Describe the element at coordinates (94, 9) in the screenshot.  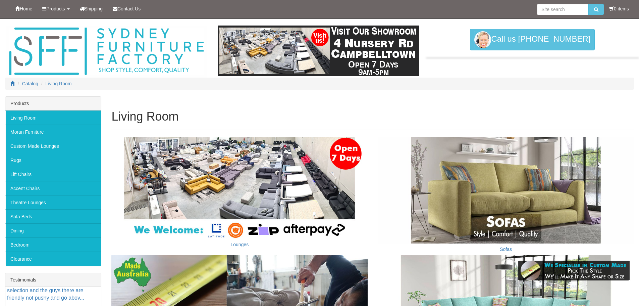
I see `span: Shipping` at that location.